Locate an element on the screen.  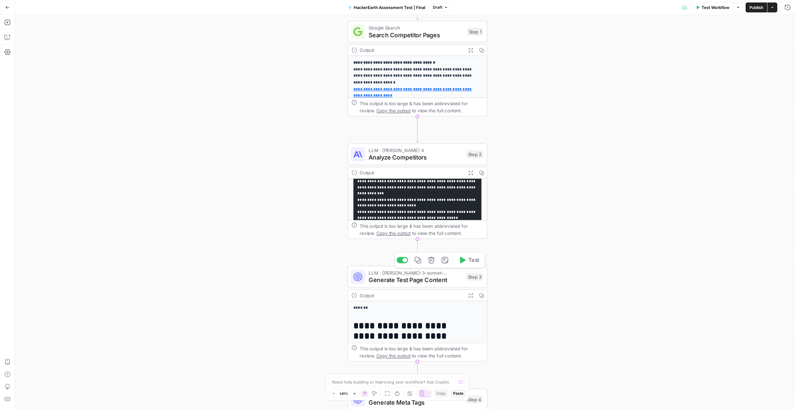
button: Test Workflow is located at coordinates (712, 7).